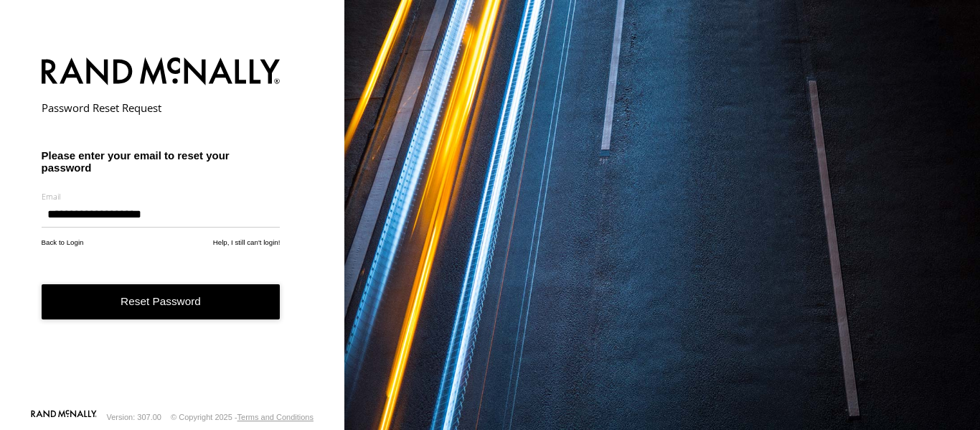 This screenshot has height=430, width=980. I want to click on div: © Copyright 2025 -, so click(242, 417).